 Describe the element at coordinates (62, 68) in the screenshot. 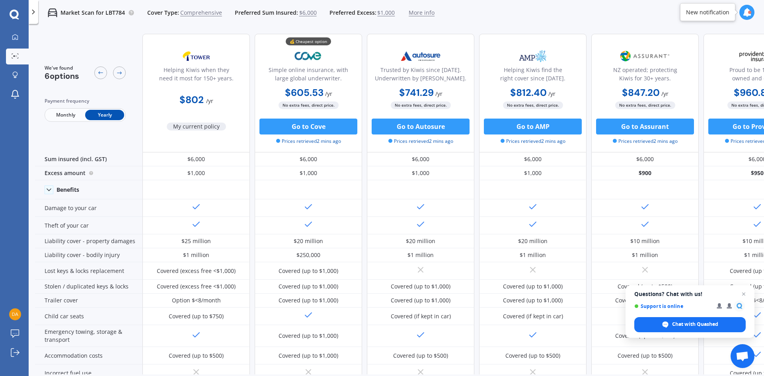

I see `span: We've found` at that location.